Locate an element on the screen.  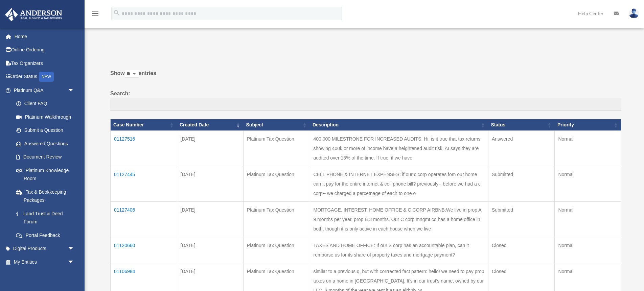
th: Priority: activate to sort column ascending is located at coordinates (588, 125).